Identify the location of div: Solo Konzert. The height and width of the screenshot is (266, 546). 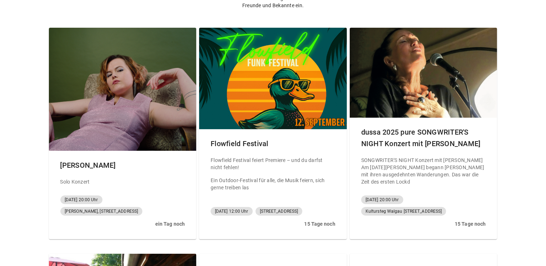
(75, 181).